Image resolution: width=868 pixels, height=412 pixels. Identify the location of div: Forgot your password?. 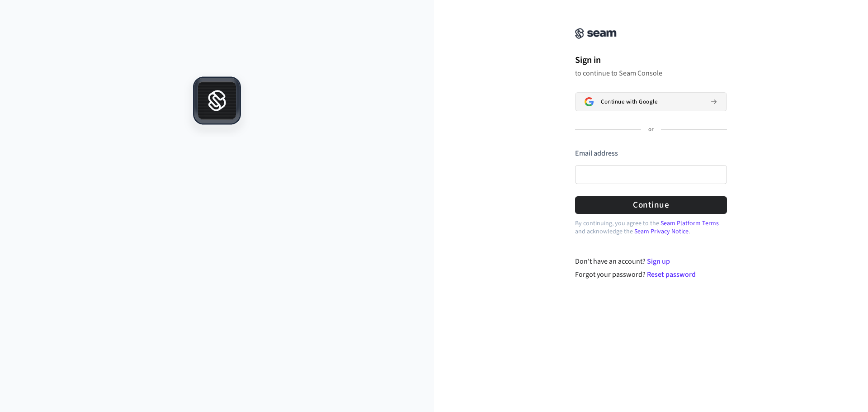
(651, 274).